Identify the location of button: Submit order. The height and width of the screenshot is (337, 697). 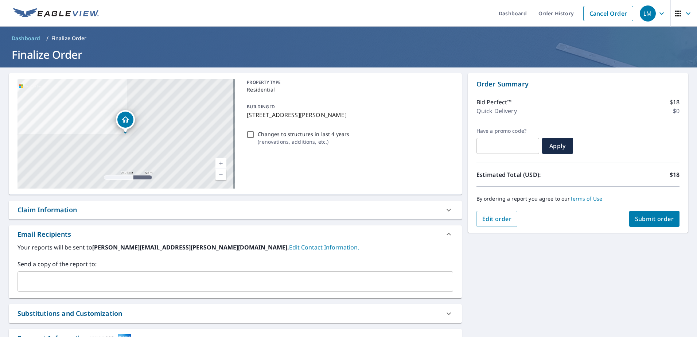
(654, 219).